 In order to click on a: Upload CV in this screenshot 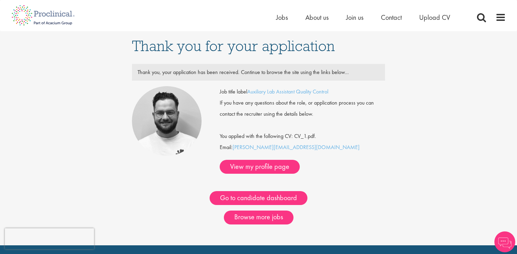, I will do `click(434, 17)`.